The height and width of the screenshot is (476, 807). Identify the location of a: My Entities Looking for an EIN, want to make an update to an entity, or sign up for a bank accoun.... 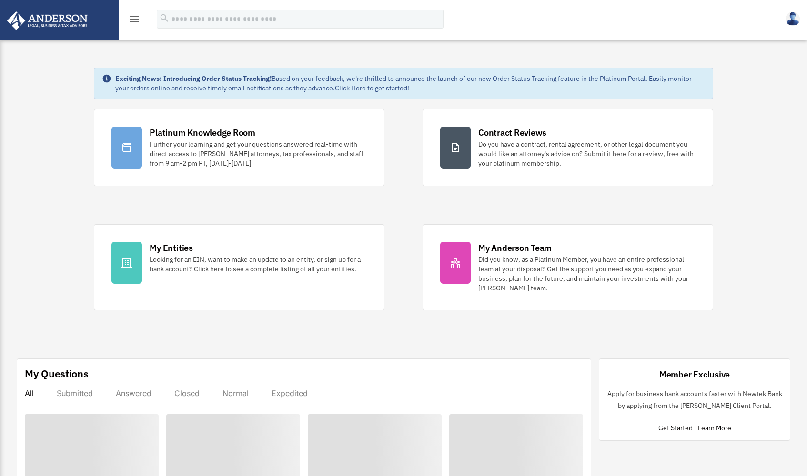
(239, 267).